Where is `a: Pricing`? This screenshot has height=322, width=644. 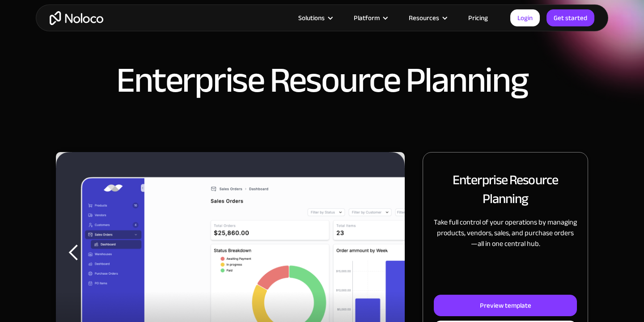
a: Pricing is located at coordinates (478, 18).